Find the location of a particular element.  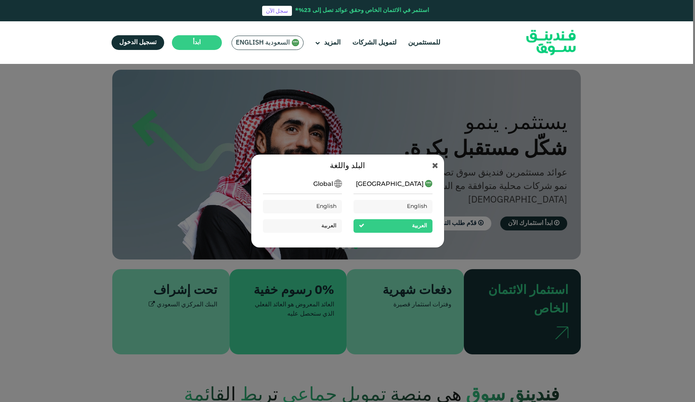

span: Global is located at coordinates (323, 184).